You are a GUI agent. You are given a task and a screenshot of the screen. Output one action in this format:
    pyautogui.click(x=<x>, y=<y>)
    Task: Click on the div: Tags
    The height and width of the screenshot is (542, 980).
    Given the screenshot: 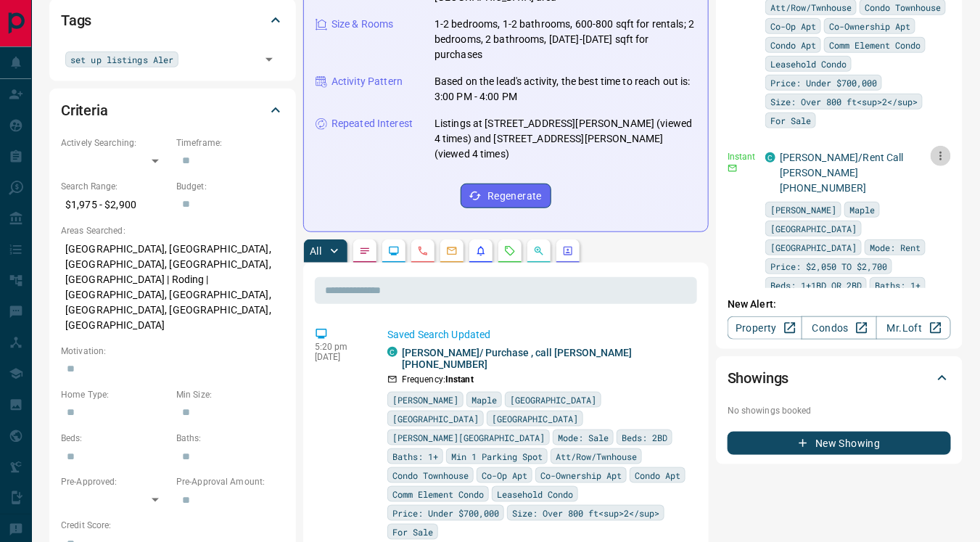 What is the action you would take?
    pyautogui.click(x=172, y=20)
    